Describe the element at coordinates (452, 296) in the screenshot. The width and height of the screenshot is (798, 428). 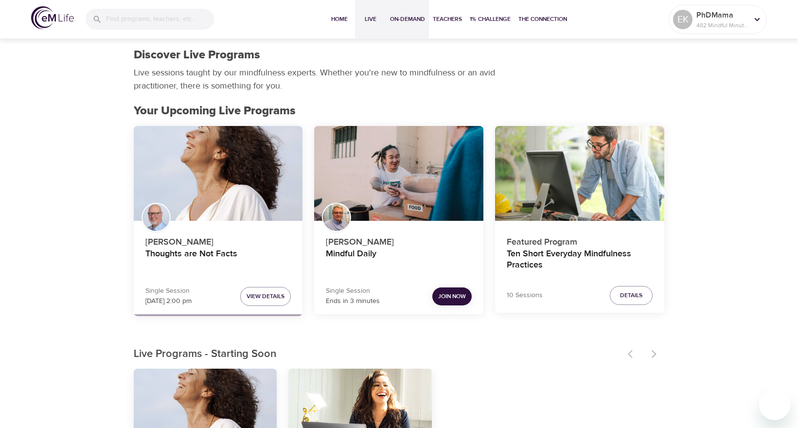
I see `span: Join Now` at that location.